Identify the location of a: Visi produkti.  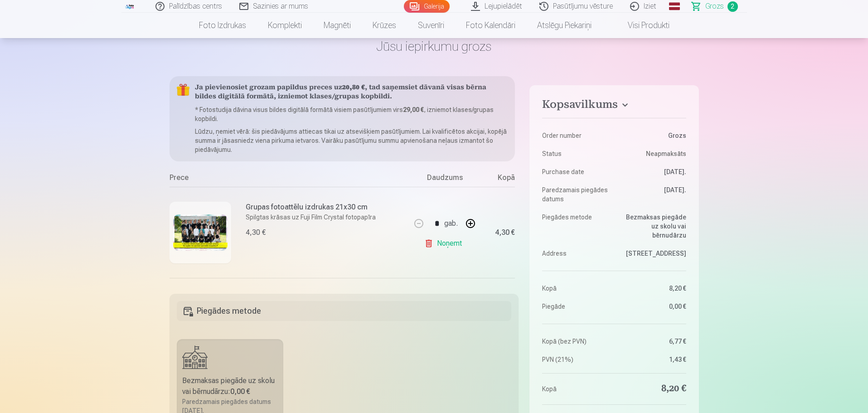
(641, 26).